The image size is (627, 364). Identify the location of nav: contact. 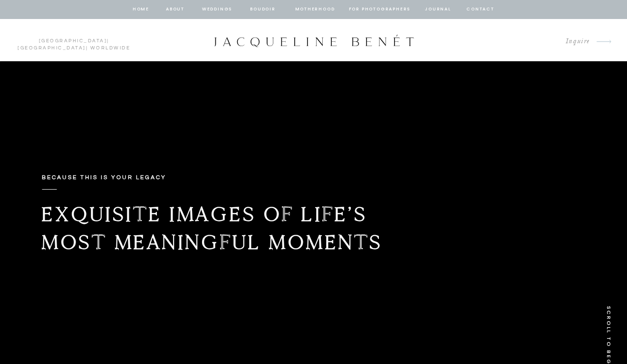
(481, 9).